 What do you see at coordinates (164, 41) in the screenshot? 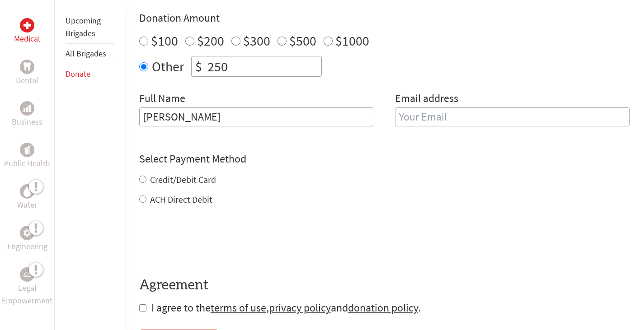
I see `label: $100` at bounding box center [164, 41].